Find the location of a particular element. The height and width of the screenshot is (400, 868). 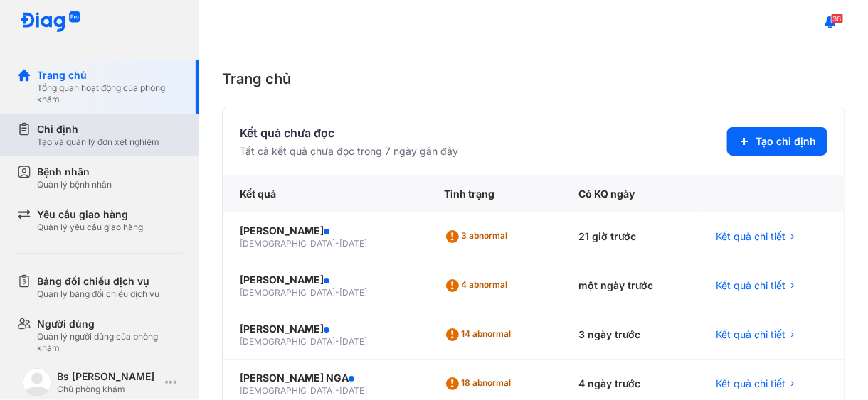

div: Quản lý yêu cầu giao hàng is located at coordinates (90, 228).